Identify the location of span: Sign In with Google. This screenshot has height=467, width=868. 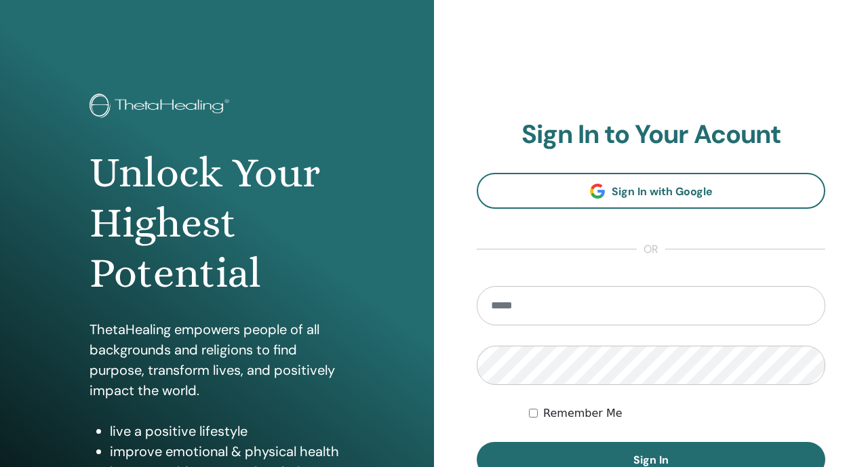
(662, 191).